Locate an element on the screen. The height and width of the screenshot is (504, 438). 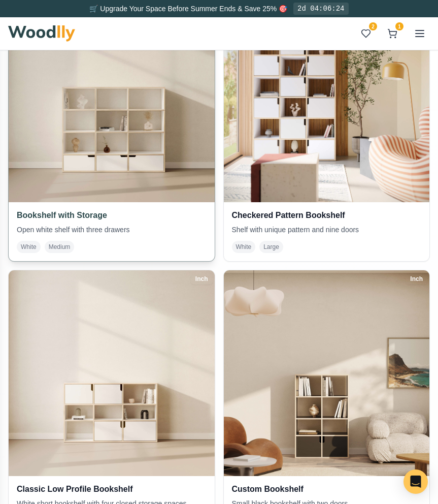
span: Large is located at coordinates (271, 247).